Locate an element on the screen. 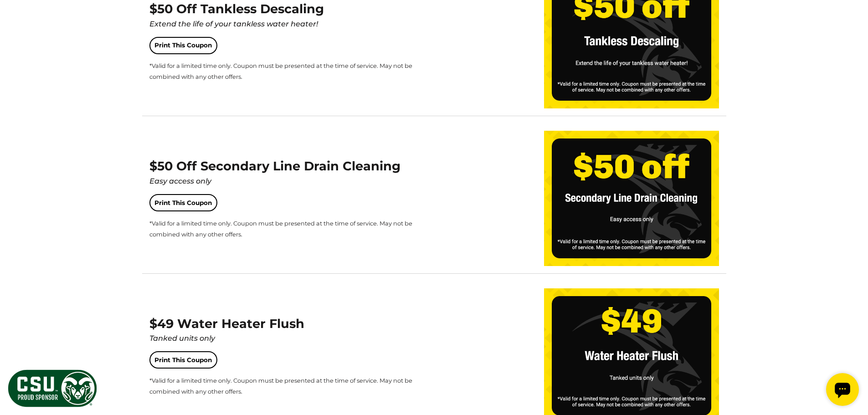 This screenshot has width=868, height=415. div: Extend the life of your tankless water heater! is located at coordinates (284, 24).